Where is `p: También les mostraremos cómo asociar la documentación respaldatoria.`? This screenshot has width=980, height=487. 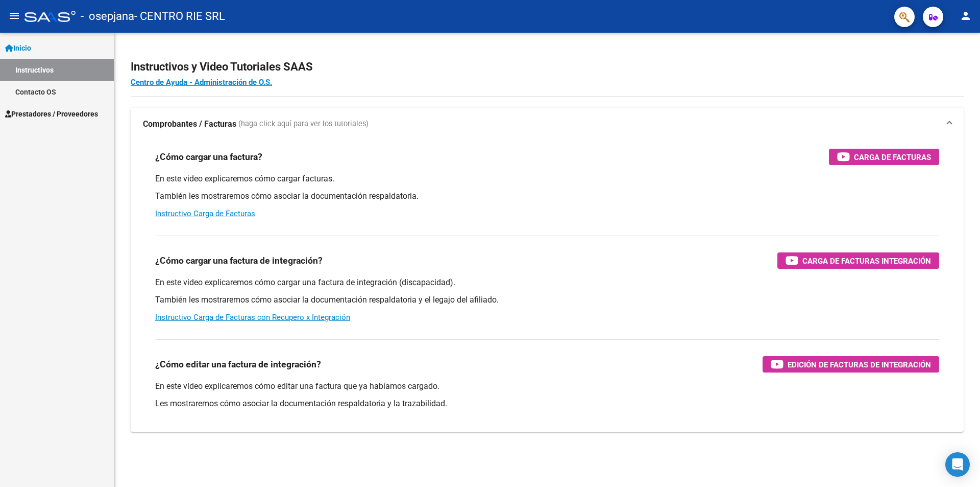
p: También les mostraremos cómo asociar la documentación respaldatoria. is located at coordinates (547, 196).